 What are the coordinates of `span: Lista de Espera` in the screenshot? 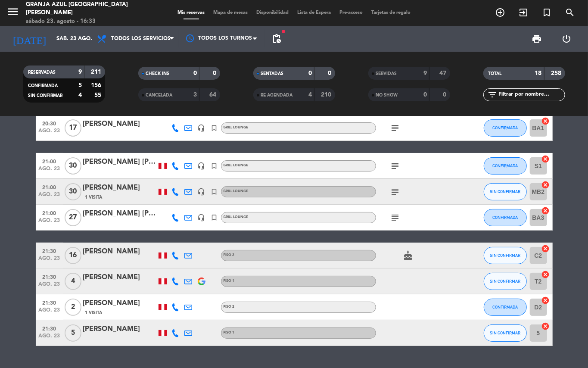 It's located at (314, 13).